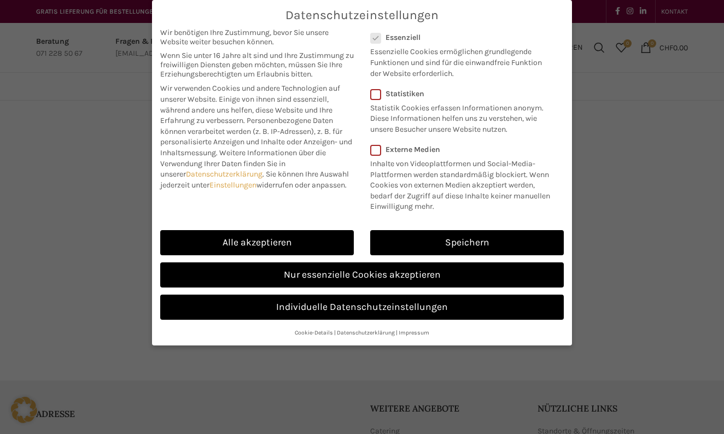  Describe the element at coordinates (463, 149) in the screenshot. I see `label: Externe Medien` at that location.